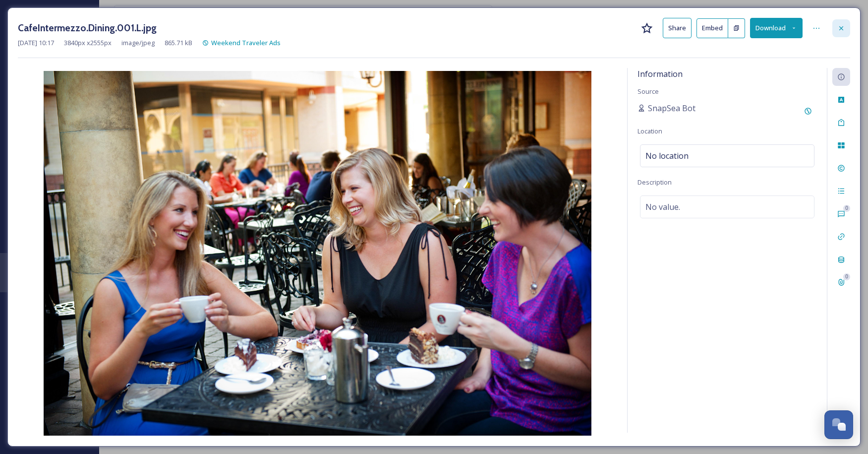 The image size is (868, 454). I want to click on span: Source, so click(648, 92).